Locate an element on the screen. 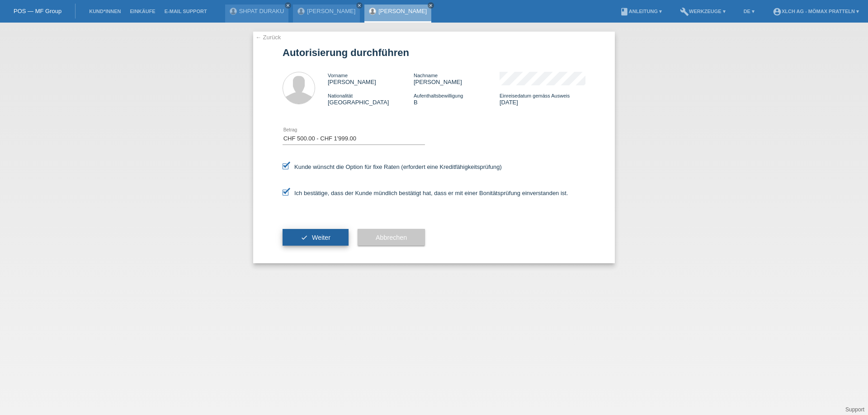  h1: Autorisierung durchführen is located at coordinates (434, 53).